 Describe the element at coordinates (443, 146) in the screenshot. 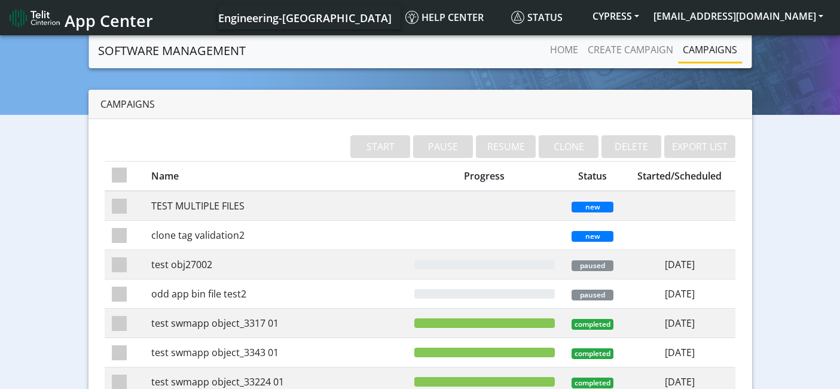

I see `button: PAUSE` at that location.